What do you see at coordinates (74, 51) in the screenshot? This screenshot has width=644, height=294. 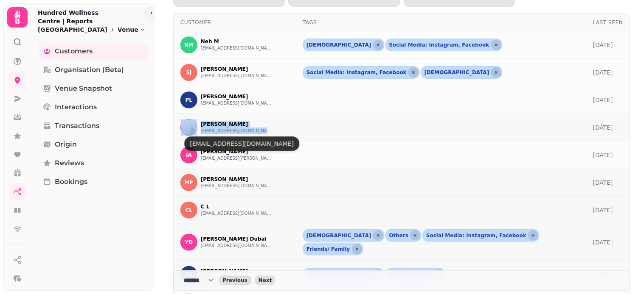 I see `span: Customers` at bounding box center [74, 51].